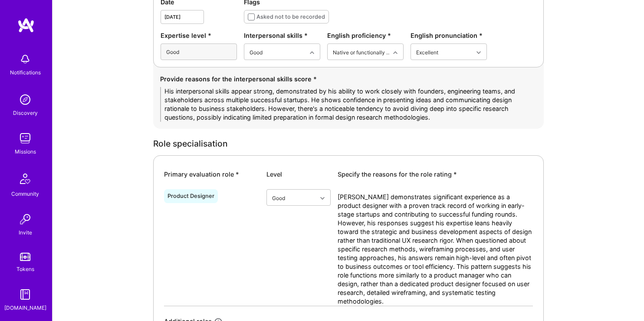  Describe the element at coordinates (25, 138) in the screenshot. I see `img: teamwork` at that location.